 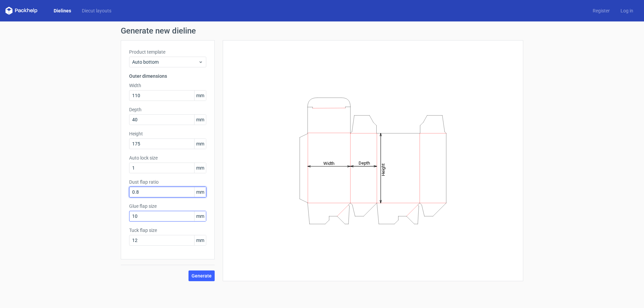 I want to click on h1: Generate new dieline, so click(x=322, y=31).